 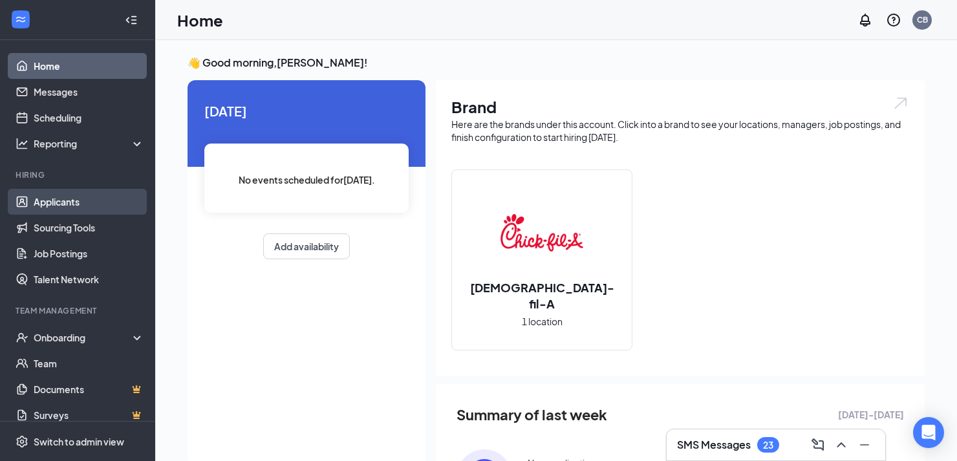 What do you see at coordinates (89, 202) in the screenshot?
I see `a: Applicants` at bounding box center [89, 202].